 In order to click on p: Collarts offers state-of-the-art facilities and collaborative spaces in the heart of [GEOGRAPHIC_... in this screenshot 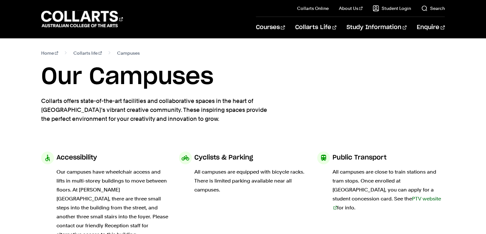, I will do `click(158, 110)`.